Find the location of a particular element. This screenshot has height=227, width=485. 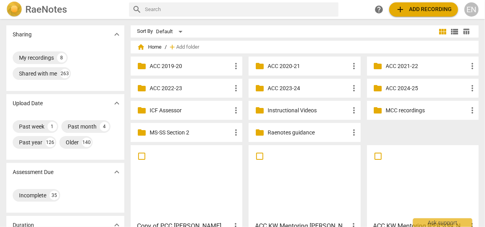

input: Search is located at coordinates (240, 9).